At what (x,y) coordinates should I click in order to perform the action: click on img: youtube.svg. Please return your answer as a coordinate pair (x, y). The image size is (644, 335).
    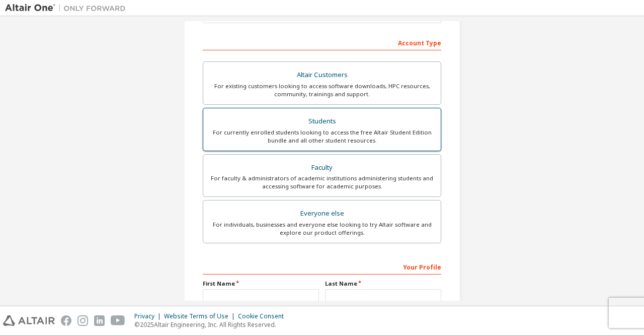
    Looking at the image, I should click on (118, 320).